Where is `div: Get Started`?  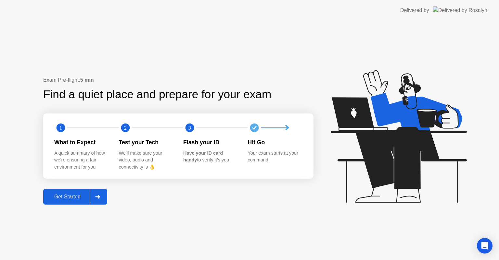
div: Get Started is located at coordinates (67, 197).